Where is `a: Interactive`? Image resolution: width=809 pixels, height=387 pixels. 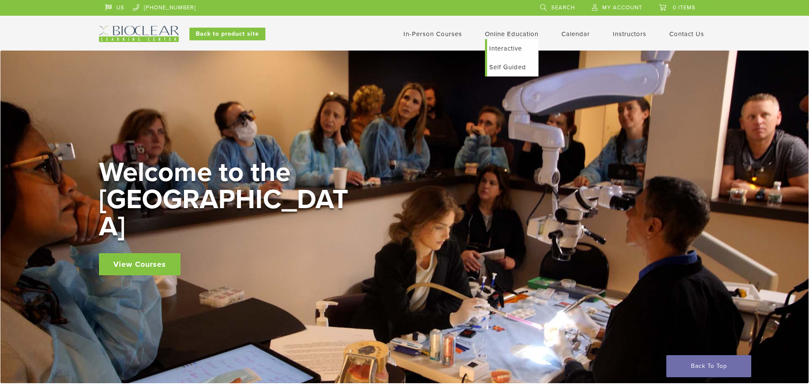
a: Interactive is located at coordinates (513, 48).